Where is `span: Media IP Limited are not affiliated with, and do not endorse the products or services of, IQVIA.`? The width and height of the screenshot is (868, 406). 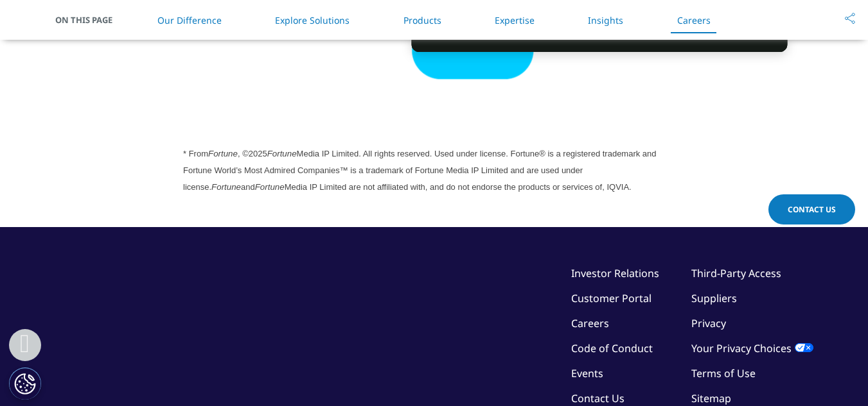
span: Media IP Limited are not affiliated with, and do not endorse the products or services of, IQVIA. is located at coordinates (458, 187).